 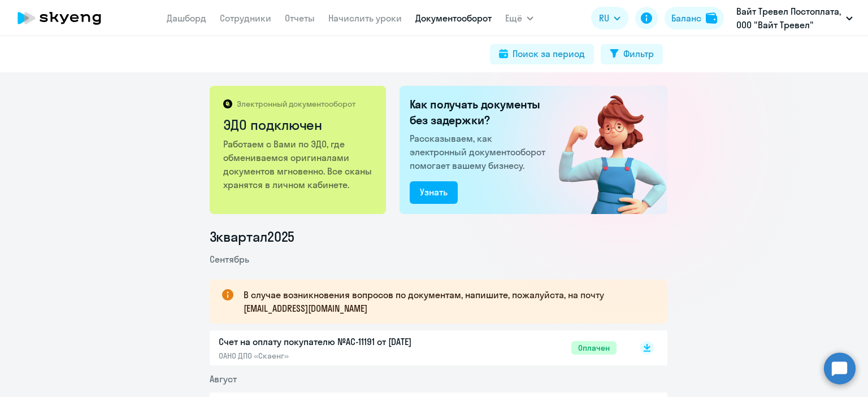 I want to click on a: Начислить уроки, so click(x=365, y=18).